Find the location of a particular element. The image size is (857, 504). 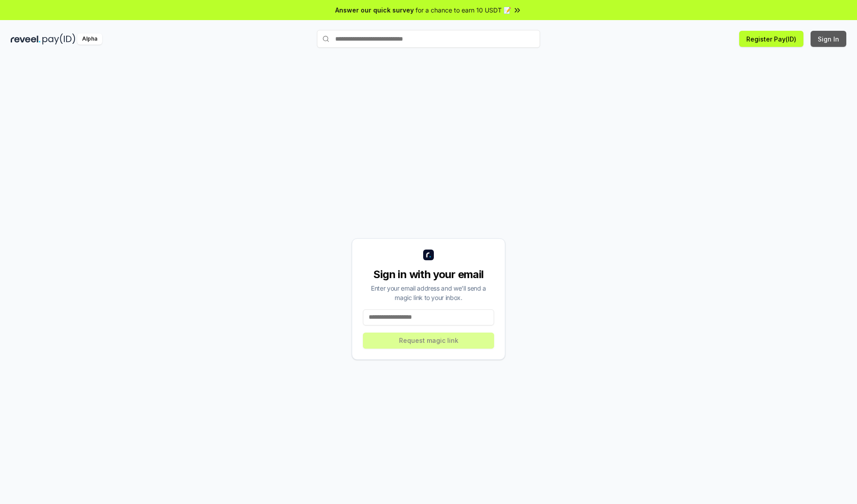

button: Register Pay(ID) is located at coordinates (771, 39).